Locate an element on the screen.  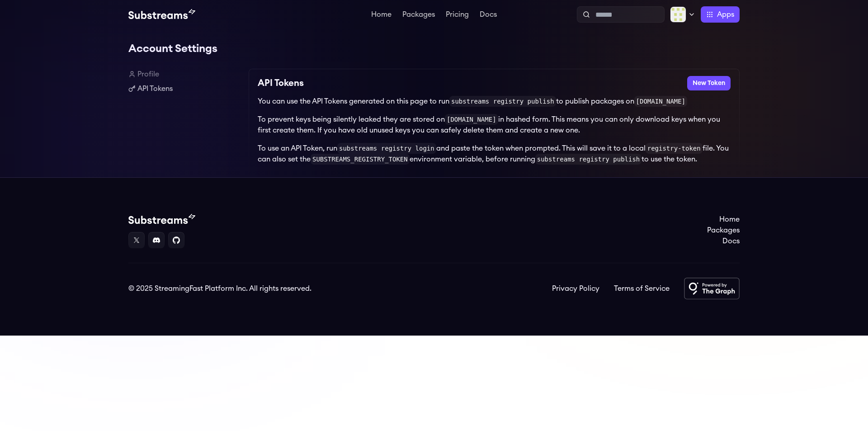
a: API Tokens is located at coordinates (185, 88).